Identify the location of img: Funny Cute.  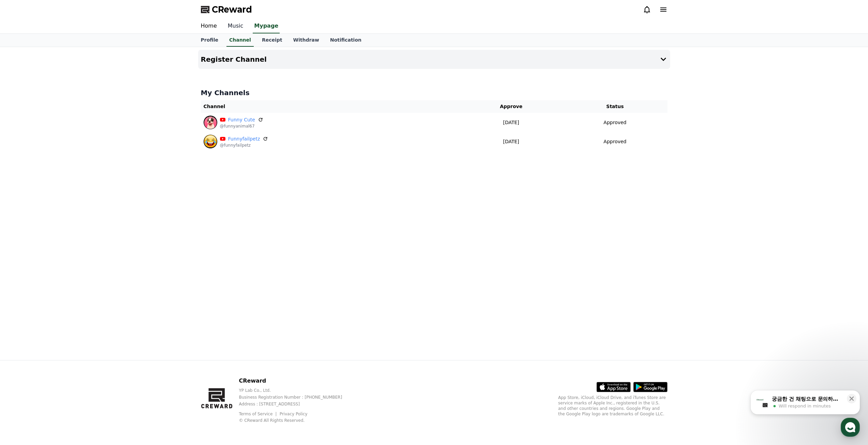
(210, 123).